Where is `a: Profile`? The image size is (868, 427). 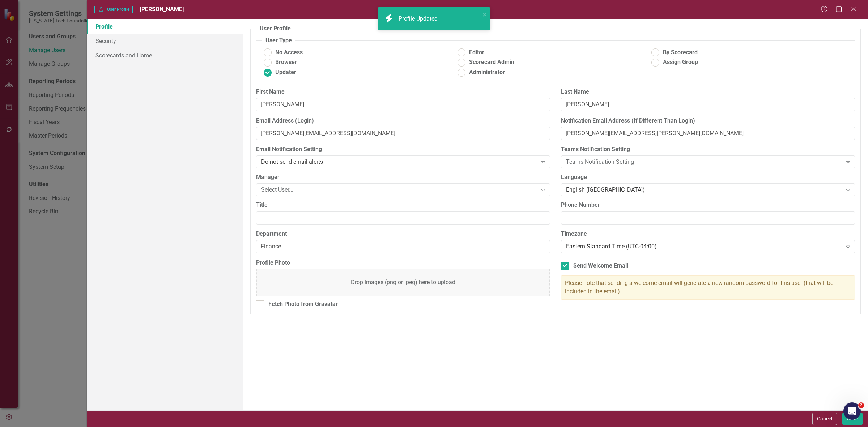
a: Profile is located at coordinates (165, 26).